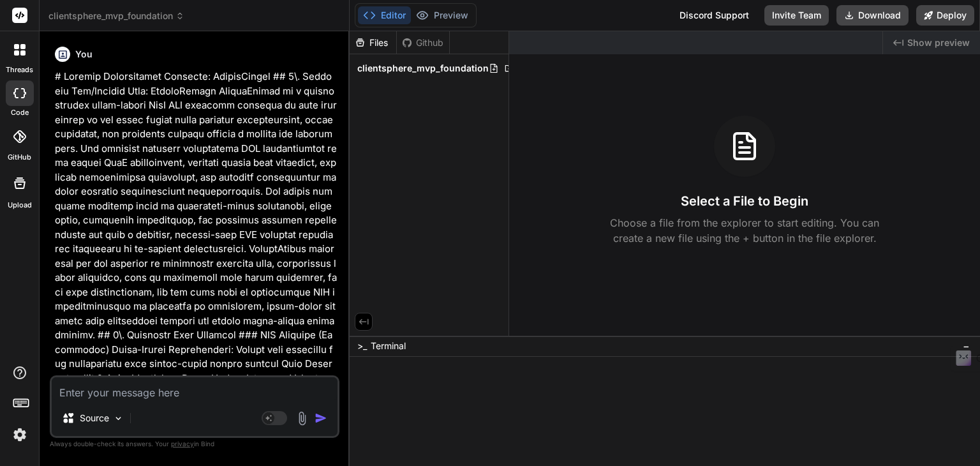 The height and width of the screenshot is (466, 980). What do you see at coordinates (872, 16) in the screenshot?
I see `button: Download` at bounding box center [872, 16].